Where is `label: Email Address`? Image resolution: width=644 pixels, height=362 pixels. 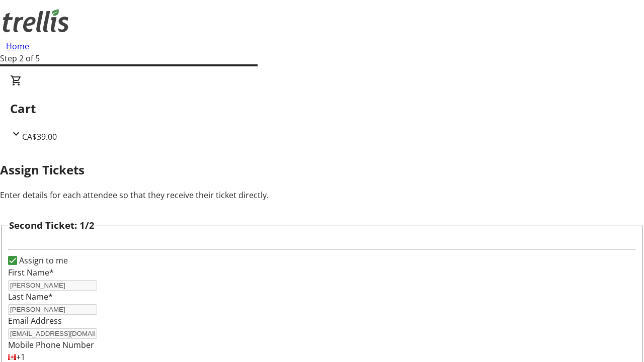
label: Email Address is located at coordinates (35, 321).